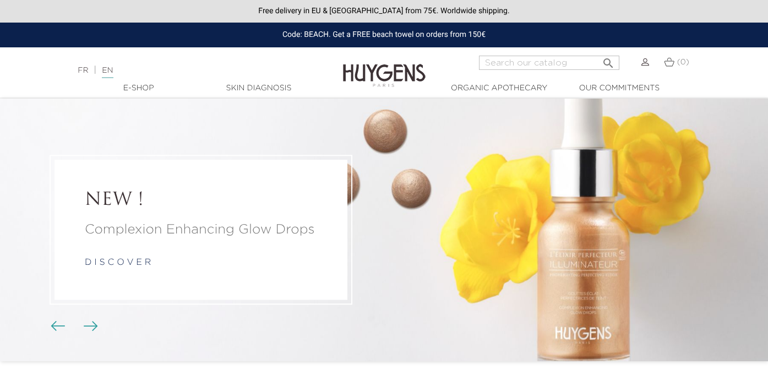 This screenshot has width=768, height=375. Describe the element at coordinates (259, 88) in the screenshot. I see `a: Skin Diagnosis` at that location.